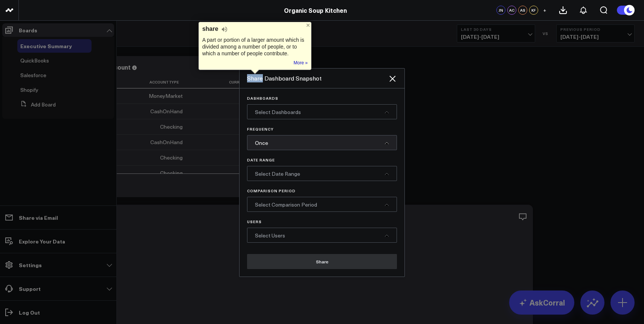 The height and width of the screenshot is (324, 644). Describe the element at coordinates (261, 143) in the screenshot. I see `span: Once` at that location.